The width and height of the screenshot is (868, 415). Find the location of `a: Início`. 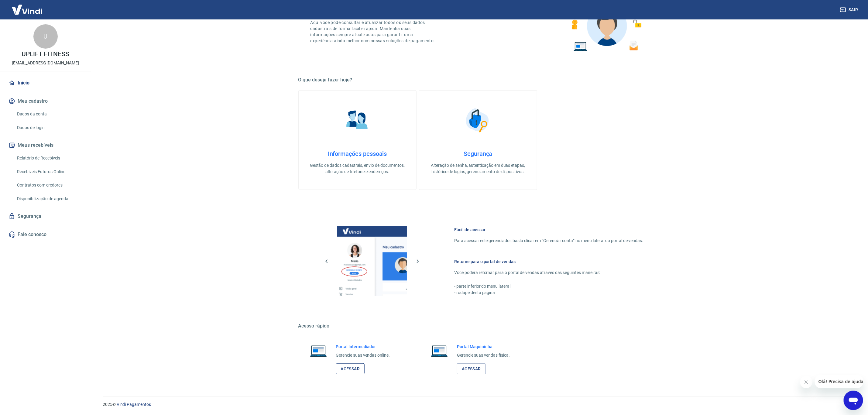

a: Início is located at coordinates (46, 83).